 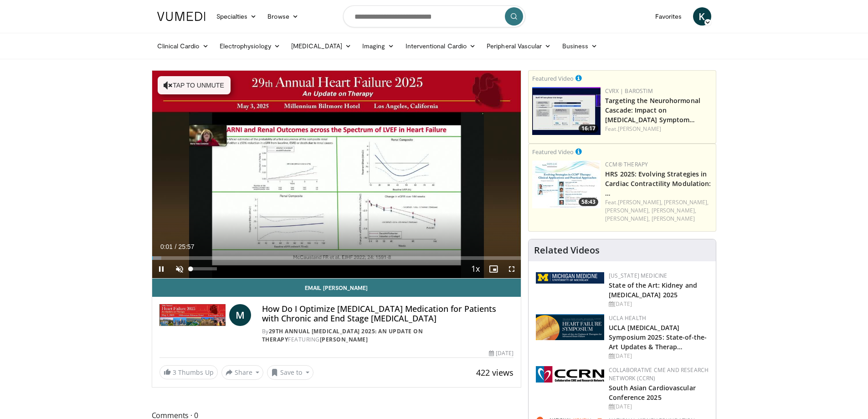 What do you see at coordinates (250, 46) in the screenshot?
I see `a: Electrophysiology` at bounding box center [250, 46].